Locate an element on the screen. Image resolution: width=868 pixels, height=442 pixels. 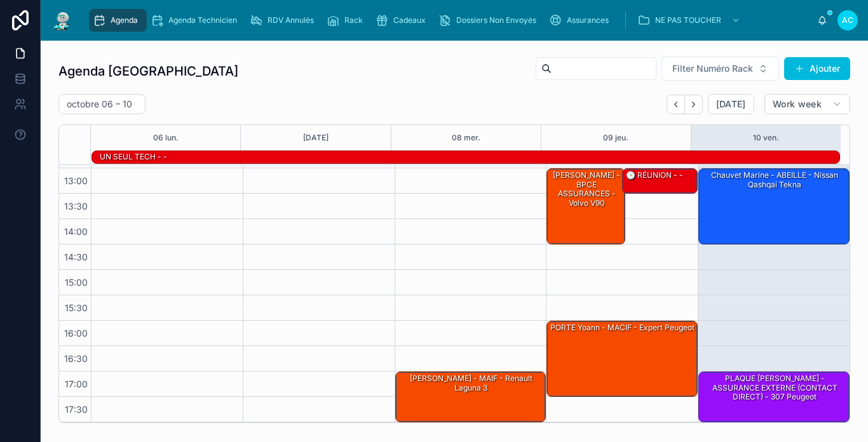
a: Assurances is located at coordinates (581, 20).